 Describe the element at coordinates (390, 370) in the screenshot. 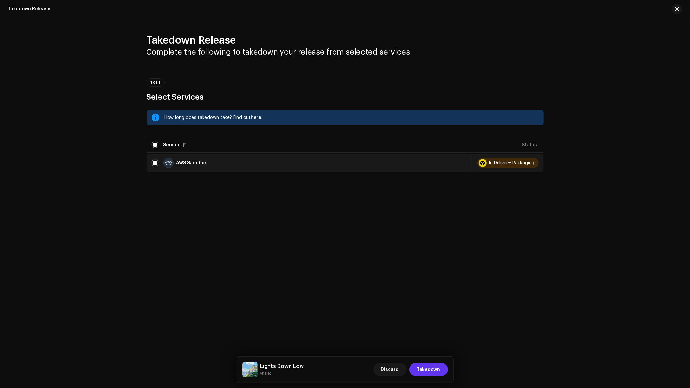

I see `button: Discard` at that location.